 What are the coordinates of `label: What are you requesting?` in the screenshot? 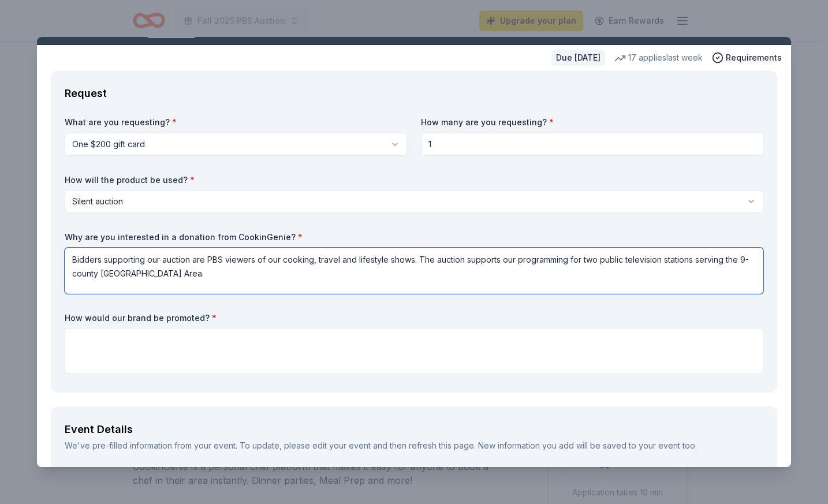 It's located at (236, 122).